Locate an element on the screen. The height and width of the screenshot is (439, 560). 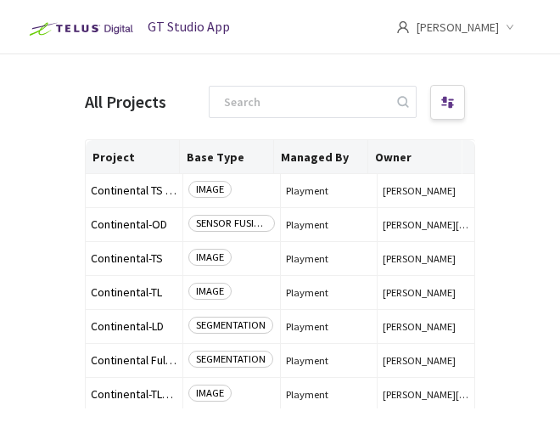
span: Continental-TLR-QC is located at coordinates (134, 394).